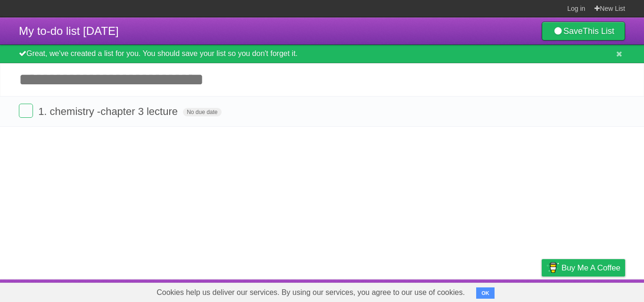 This screenshot has width=644, height=302. I want to click on a: Suggest a feature, so click(596, 291).